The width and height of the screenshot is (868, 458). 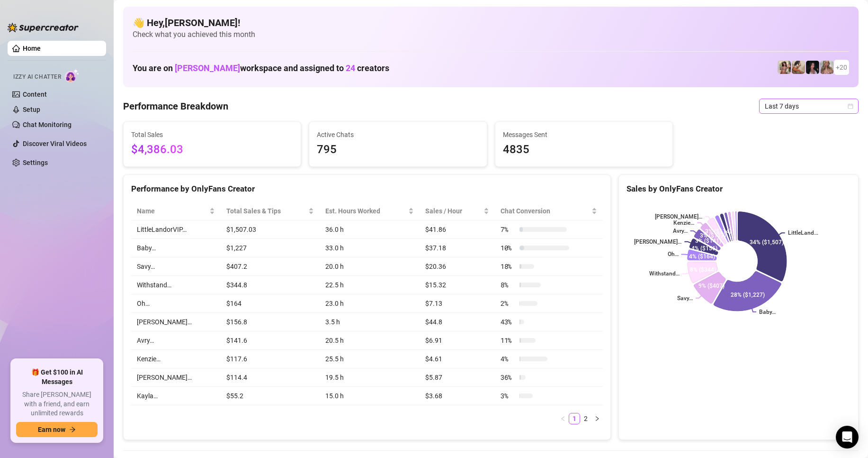 What do you see at coordinates (35, 162) in the screenshot?
I see `a: Settings` at bounding box center [35, 162].